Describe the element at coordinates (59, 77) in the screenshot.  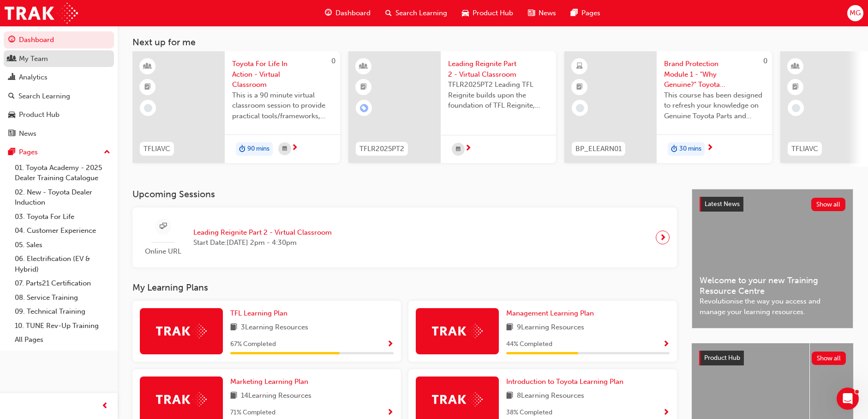
I see `a: Analytics` at that location.